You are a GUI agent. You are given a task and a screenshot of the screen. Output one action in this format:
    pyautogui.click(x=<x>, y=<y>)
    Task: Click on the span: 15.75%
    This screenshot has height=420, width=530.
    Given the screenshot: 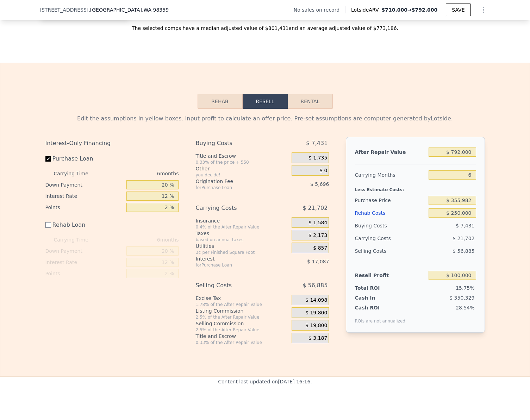 What is the action you would take?
    pyautogui.click(x=465, y=288)
    